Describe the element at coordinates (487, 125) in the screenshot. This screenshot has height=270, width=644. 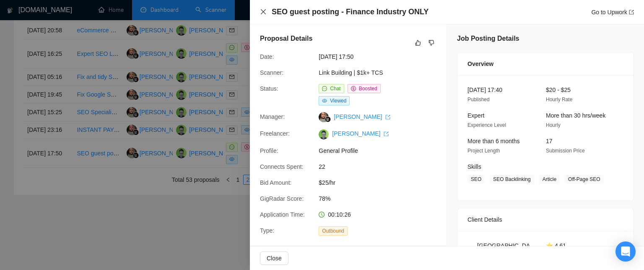
I see `span: Experience Level` at that location.